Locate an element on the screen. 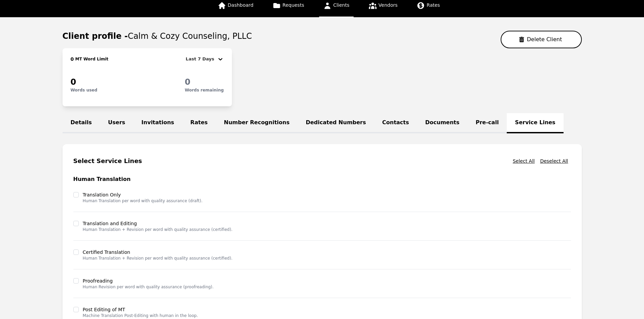 This screenshot has height=319, width=644. span: Calm & Cozy Counseling, PLLC is located at coordinates (190, 36).